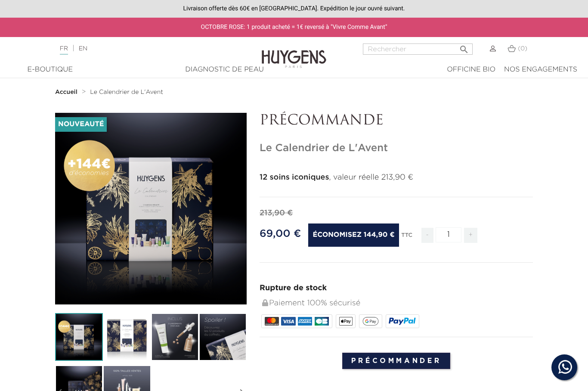 The width and height of the screenshot is (588, 391). What do you see at coordinates (78, 337) in the screenshot?
I see `img: Le Calendrier de L'Avent` at bounding box center [78, 337].